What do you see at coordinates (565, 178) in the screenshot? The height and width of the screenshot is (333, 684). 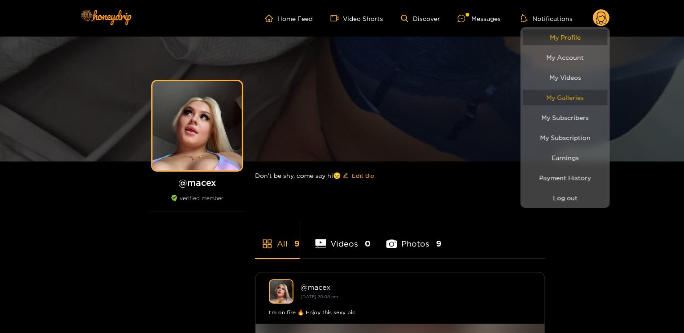 I see `a: Payment History` at bounding box center [565, 178].